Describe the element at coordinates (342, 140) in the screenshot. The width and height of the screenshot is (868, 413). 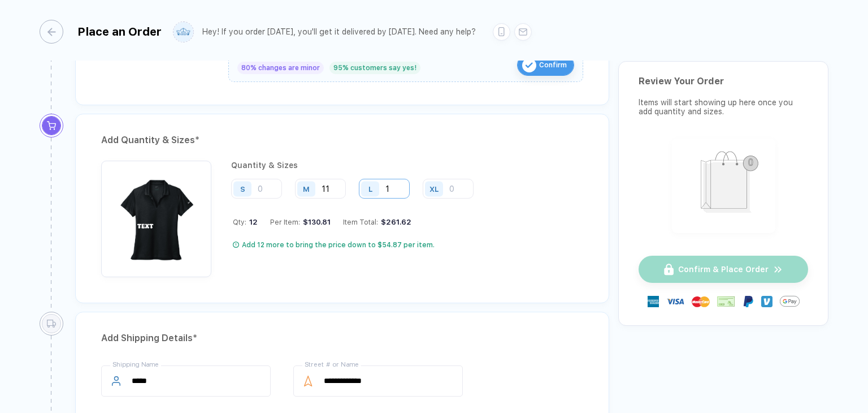
I see `div: Add Quantity & Sizes` at that location.